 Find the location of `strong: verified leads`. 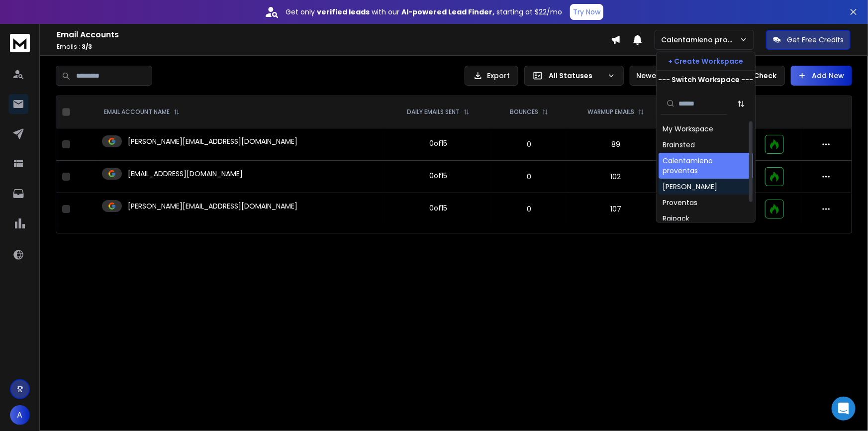

strong: verified leads is located at coordinates (343, 12).